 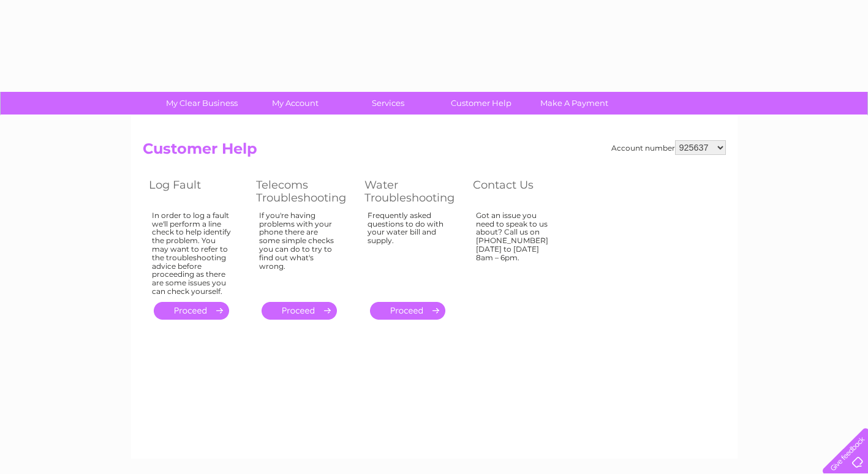 I want to click on th: Telecoms Troubleshooting, so click(x=304, y=191).